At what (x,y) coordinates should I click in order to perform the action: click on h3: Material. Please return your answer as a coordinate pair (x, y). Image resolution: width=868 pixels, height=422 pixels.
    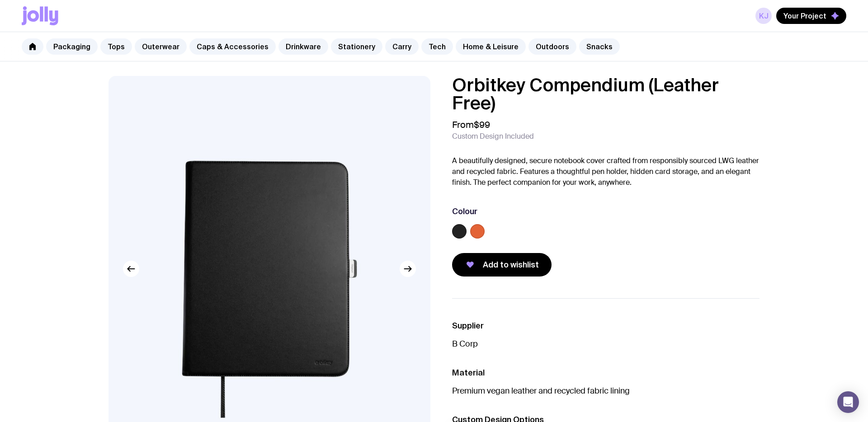
    Looking at the image, I should click on (606, 373).